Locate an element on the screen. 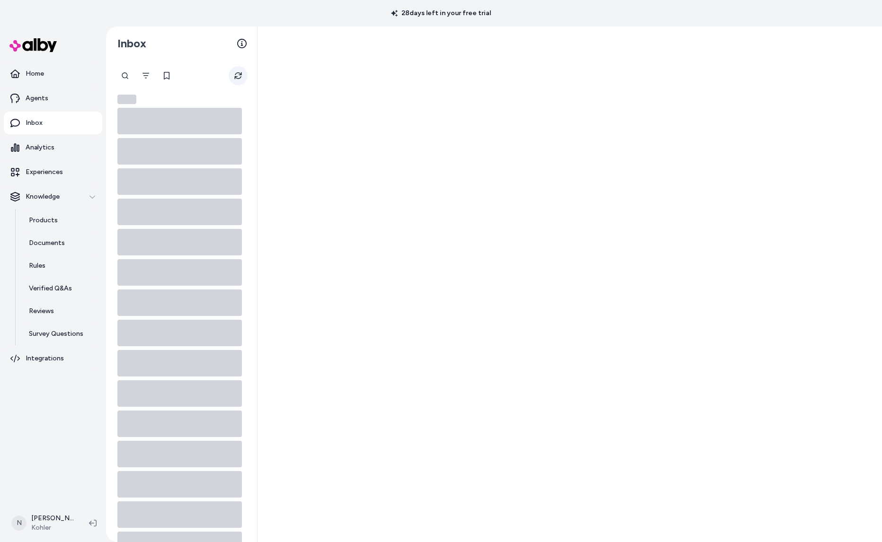 Image resolution: width=882 pixels, height=542 pixels. a: Survey Questions is located at coordinates (61, 334).